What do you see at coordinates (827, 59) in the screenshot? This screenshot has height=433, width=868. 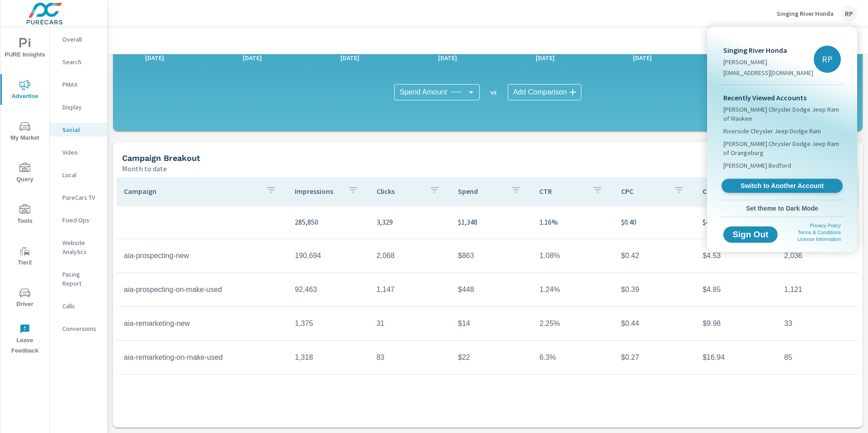 I see `div: RP` at bounding box center [827, 59].